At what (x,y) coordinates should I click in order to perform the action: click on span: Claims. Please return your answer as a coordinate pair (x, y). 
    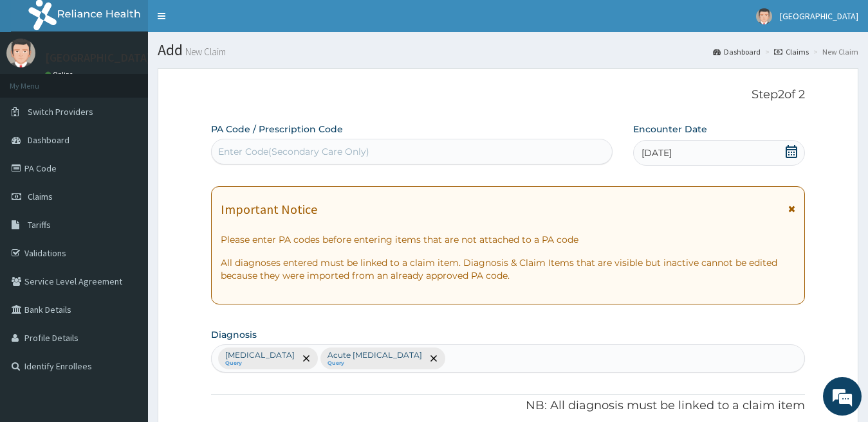
    Looking at the image, I should click on (40, 197).